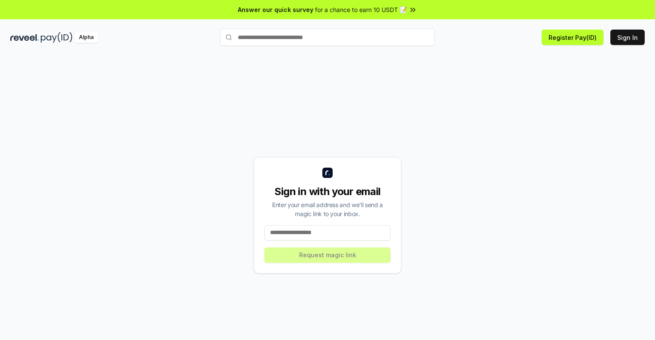 Image resolution: width=655 pixels, height=340 pixels. Describe the element at coordinates (24, 37) in the screenshot. I see `img: reveel_dark` at that location.